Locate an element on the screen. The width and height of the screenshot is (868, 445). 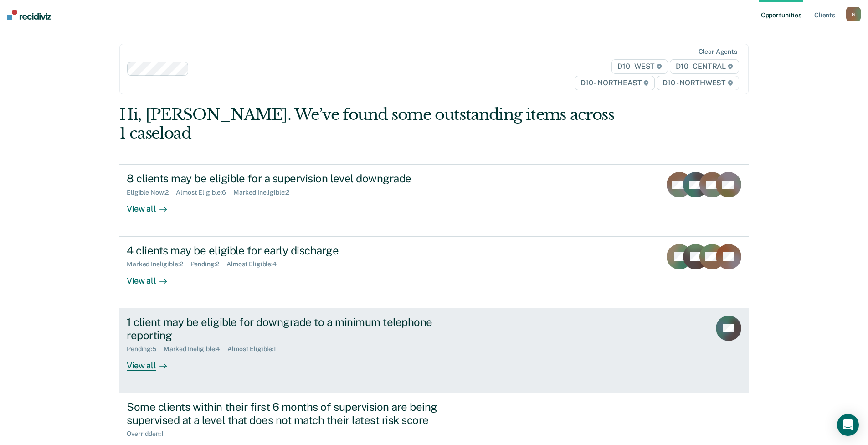
div: Marked Ineligible : 4 is located at coordinates (196, 349).